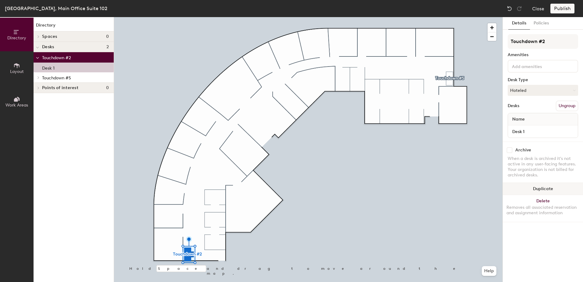  I want to click on span: Layout, so click(17, 71).